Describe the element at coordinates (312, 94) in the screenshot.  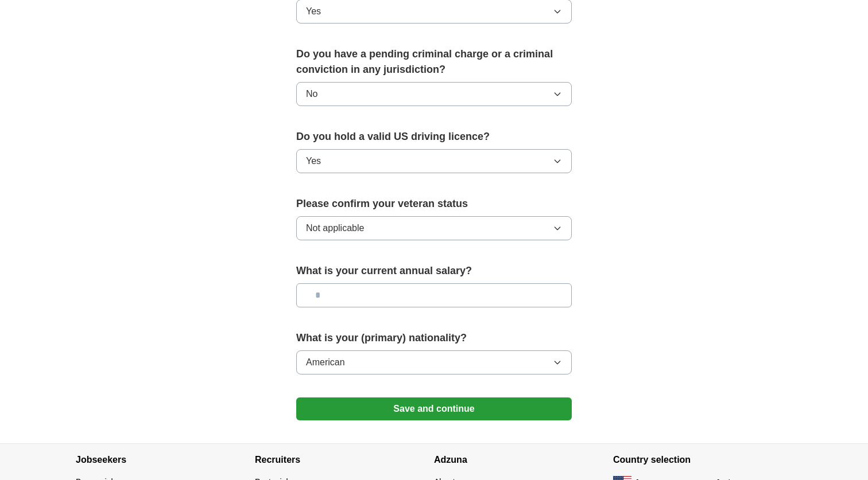
I see `span: No` at that location.